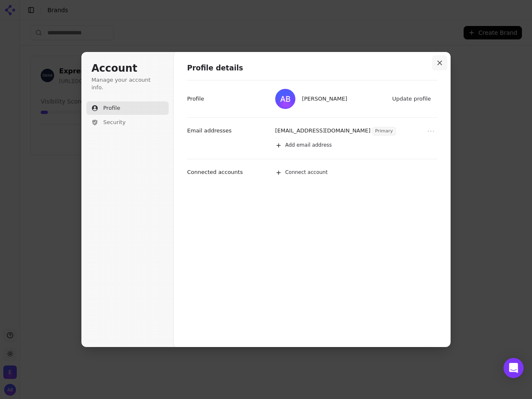 The image size is (532, 399). What do you see at coordinates (215, 172) in the screenshot?
I see `p: Connected accounts` at bounding box center [215, 172].